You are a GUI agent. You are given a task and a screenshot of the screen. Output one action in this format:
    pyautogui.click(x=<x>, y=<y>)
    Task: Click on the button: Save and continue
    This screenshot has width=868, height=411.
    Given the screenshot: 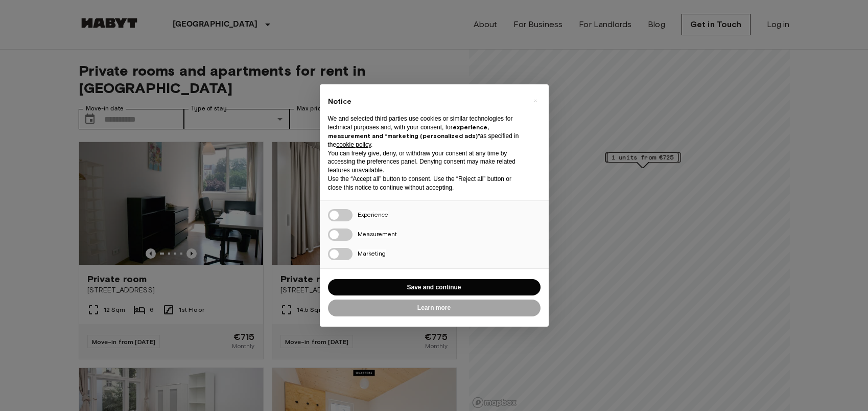 What is the action you would take?
    pyautogui.click(x=435, y=287)
    